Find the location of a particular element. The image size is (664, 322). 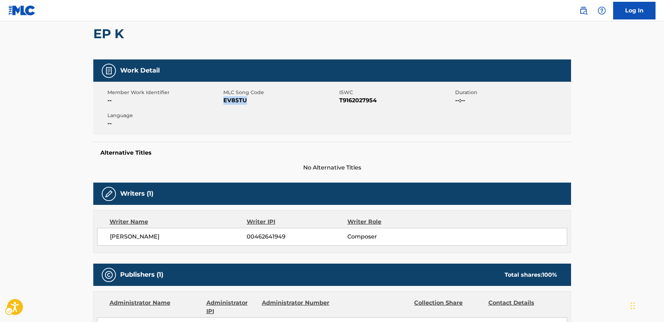

h5: Work Detail is located at coordinates (140, 70).